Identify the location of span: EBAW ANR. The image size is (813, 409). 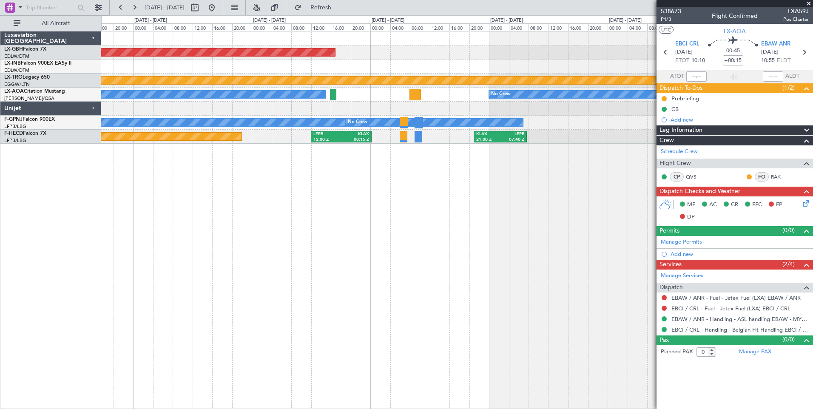
(776, 44).